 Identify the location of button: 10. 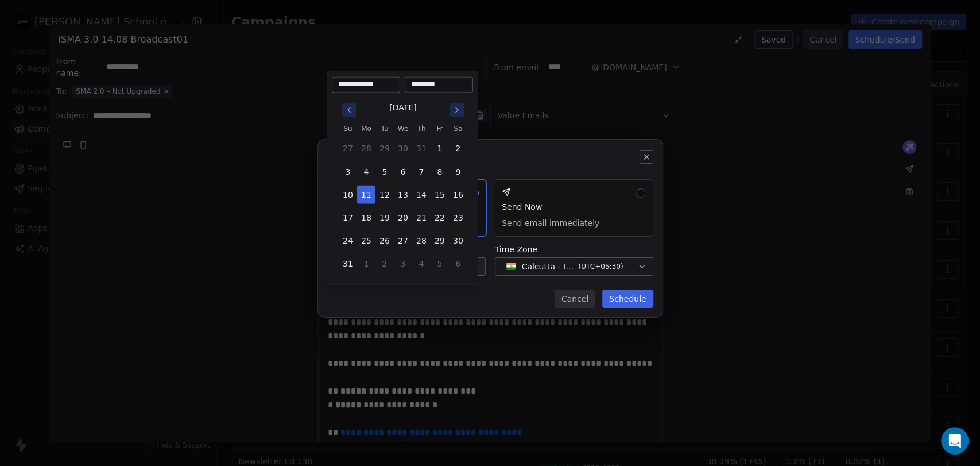
(348, 194).